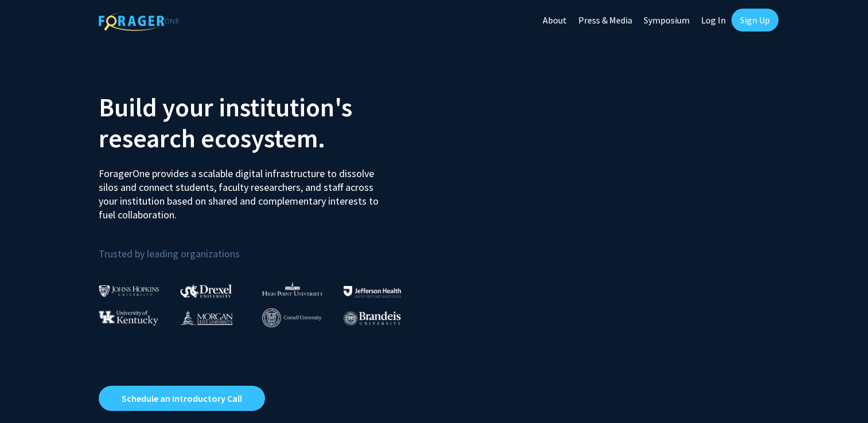 Image resolution: width=868 pixels, height=423 pixels. Describe the element at coordinates (755, 20) in the screenshot. I see `a: Sign Up` at that location.